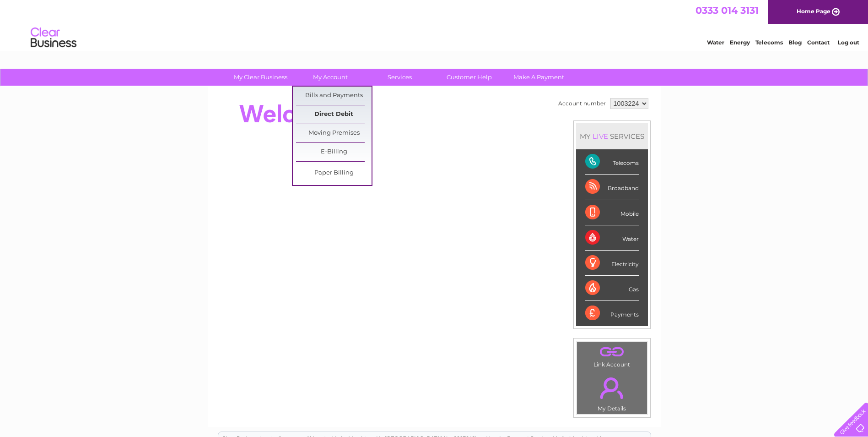  Describe the element at coordinates (611, 392) in the screenshot. I see `td: My Details` at that location.